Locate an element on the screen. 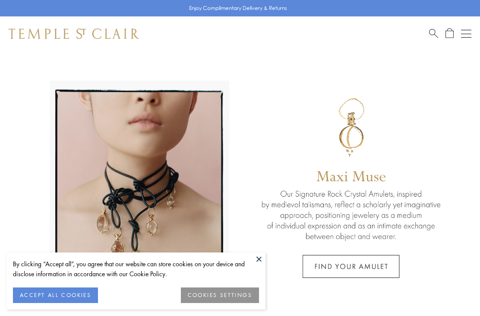 Image resolution: width=480 pixels, height=316 pixels. button: Open navigation is located at coordinates (466, 34).